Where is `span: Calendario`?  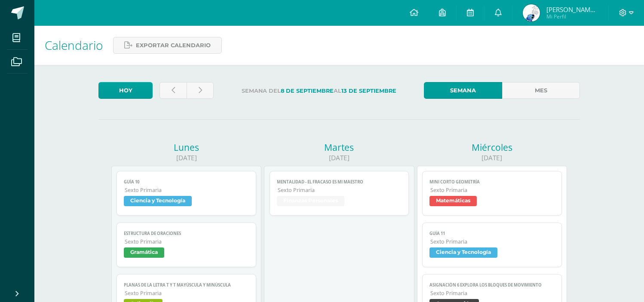 span: Calendario is located at coordinates (74, 45).